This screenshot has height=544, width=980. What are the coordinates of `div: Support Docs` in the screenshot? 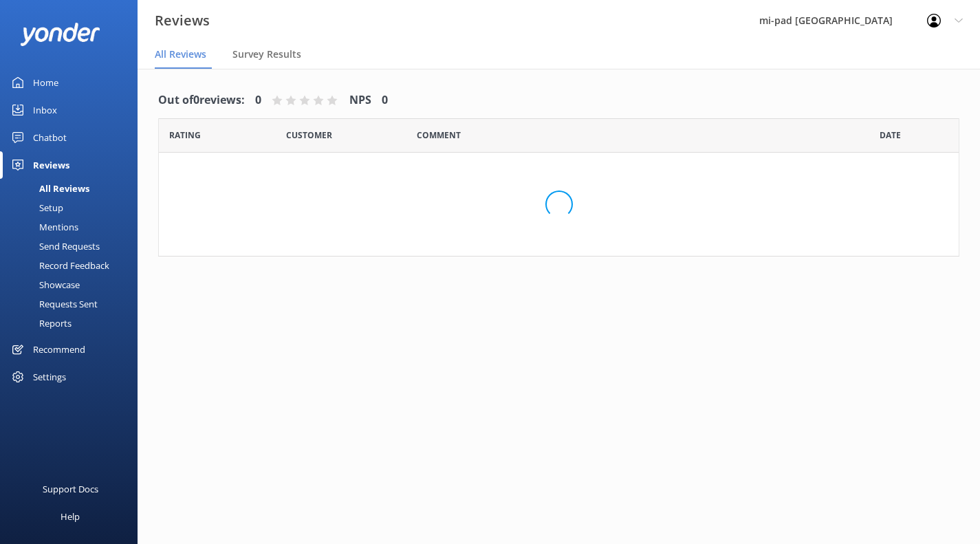 It's located at (70, 489).